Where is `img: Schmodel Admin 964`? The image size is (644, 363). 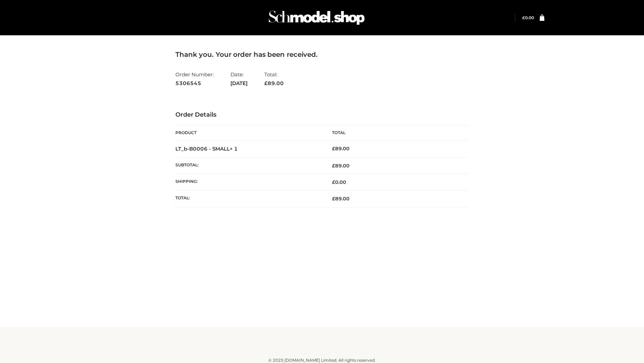
img: Schmodel Admin 964 is located at coordinates (317, 17).